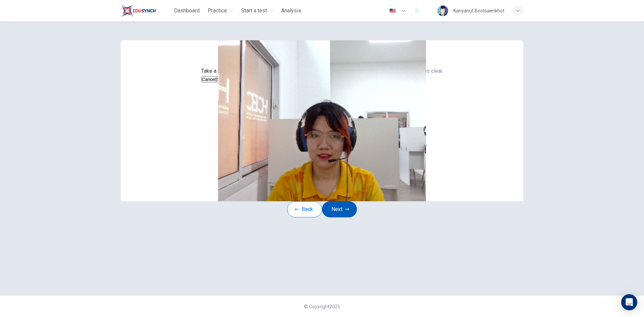  Describe the element at coordinates (291, 11) in the screenshot. I see `button: Analysis` at that location.